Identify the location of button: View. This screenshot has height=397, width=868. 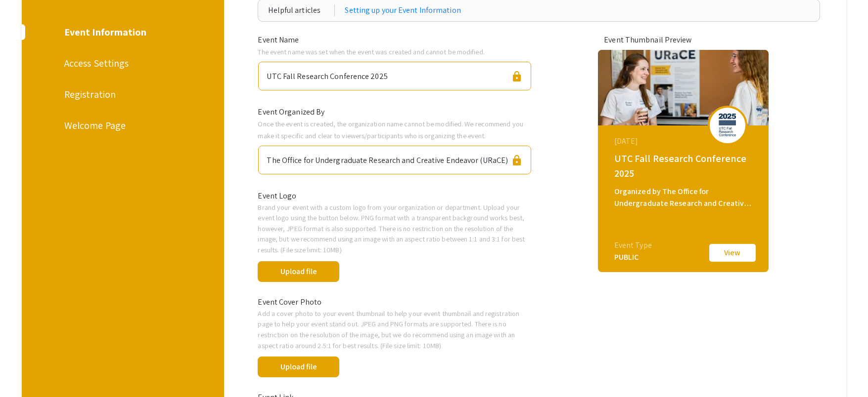
(732, 253).